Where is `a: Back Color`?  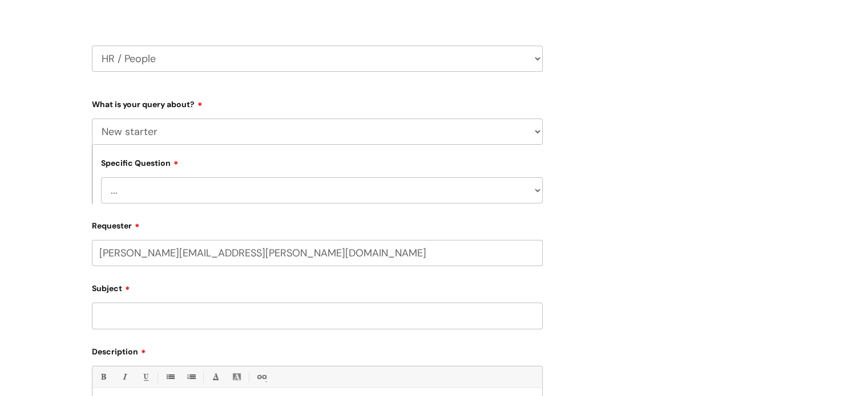
a: Back Color is located at coordinates (237, 377).